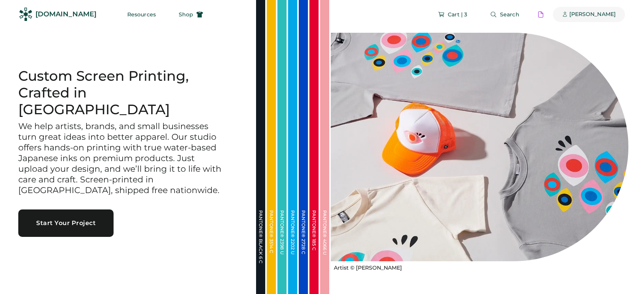  Describe the element at coordinates (303, 248) in the screenshot. I see `div: PANTONE® 2728 C` at that location.